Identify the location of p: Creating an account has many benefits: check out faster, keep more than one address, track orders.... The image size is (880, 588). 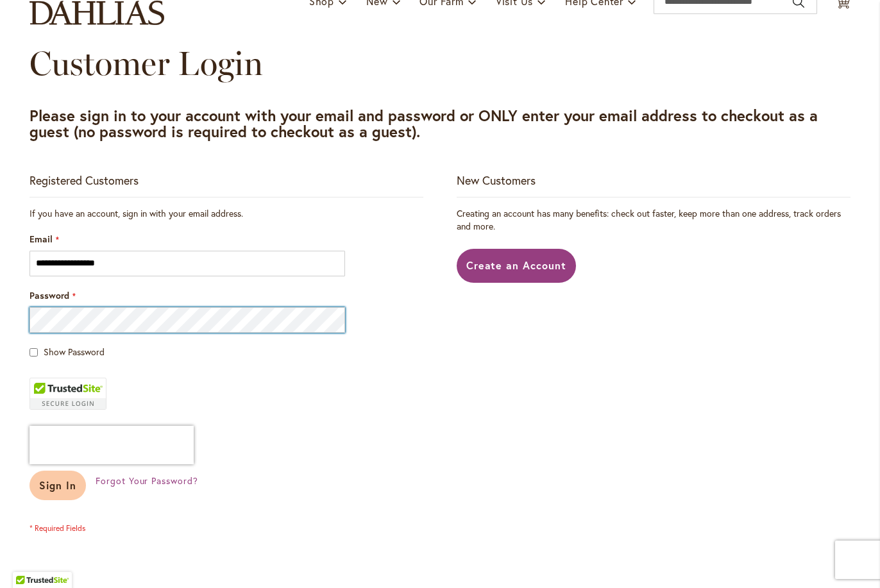
(653, 220).